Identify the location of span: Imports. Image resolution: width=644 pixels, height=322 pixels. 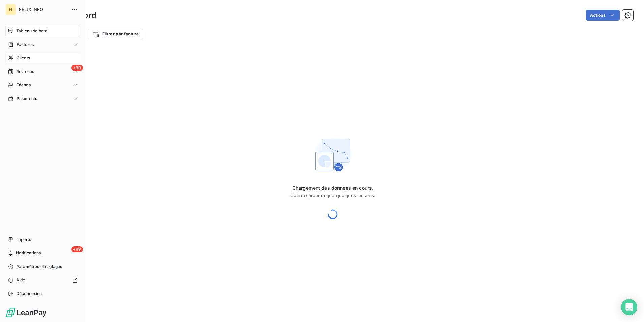
(24, 239).